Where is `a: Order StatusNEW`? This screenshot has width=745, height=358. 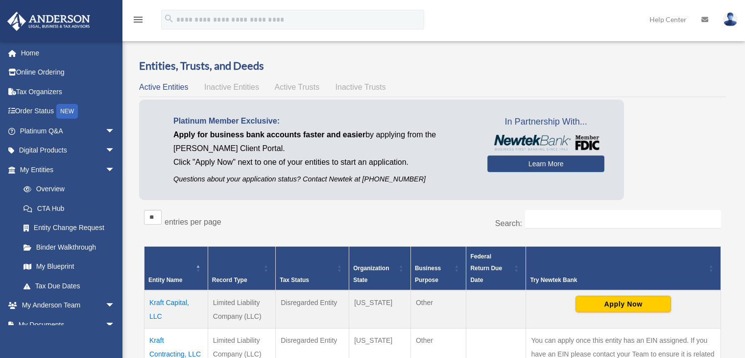 a: Order StatusNEW is located at coordinates (68, 111).